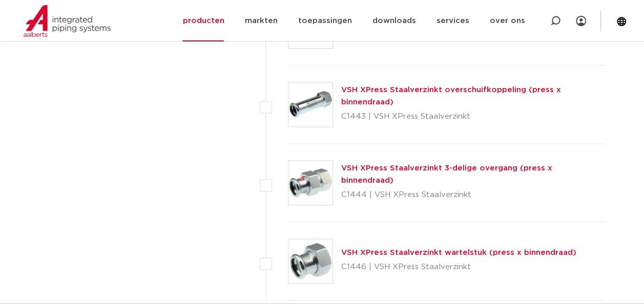 This screenshot has height=304, width=644. Describe the element at coordinates (310, 182) in the screenshot. I see `img: Thumbnail for VSH XPress Staalverzinkt 3-delige overgang (press x binnendraad)` at that location.